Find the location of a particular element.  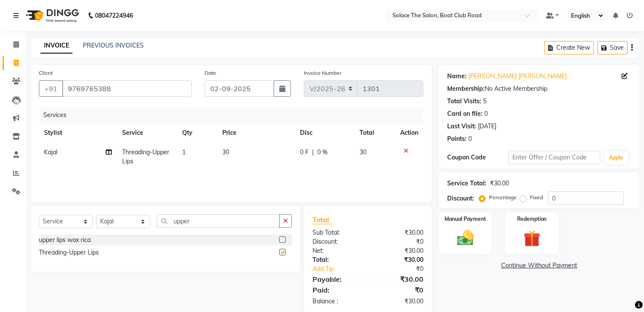

div: Threading-Upper Lips is located at coordinates (68, 252).